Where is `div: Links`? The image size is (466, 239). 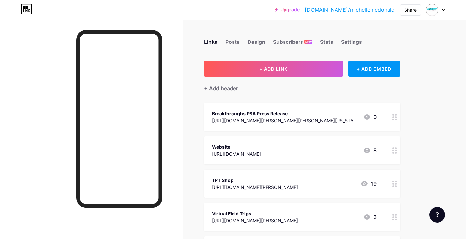 div: Links is located at coordinates (211, 44).